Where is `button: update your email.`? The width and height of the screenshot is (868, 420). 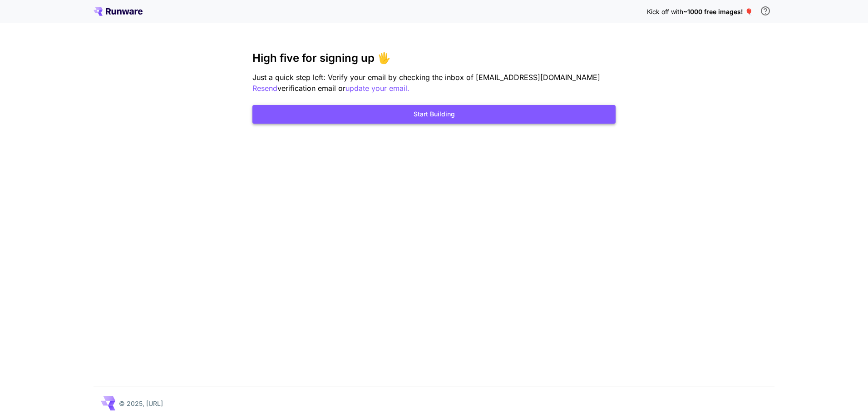
button: update your email. is located at coordinates (378, 88).